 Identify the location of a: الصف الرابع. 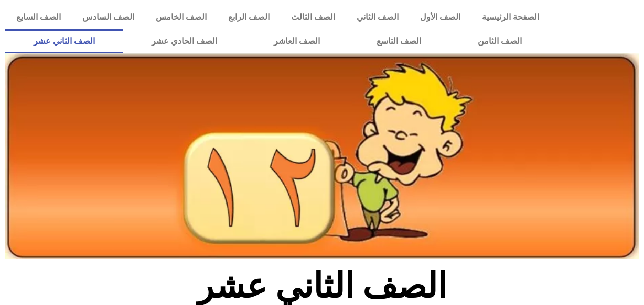
(248, 17).